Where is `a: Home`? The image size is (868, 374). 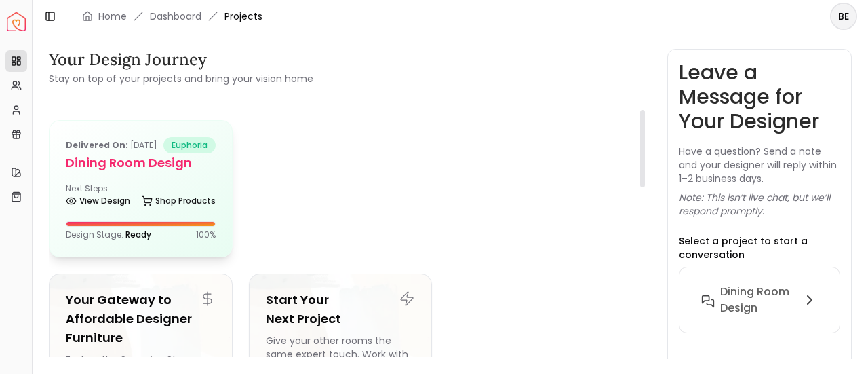
a: Home is located at coordinates (113, 16).